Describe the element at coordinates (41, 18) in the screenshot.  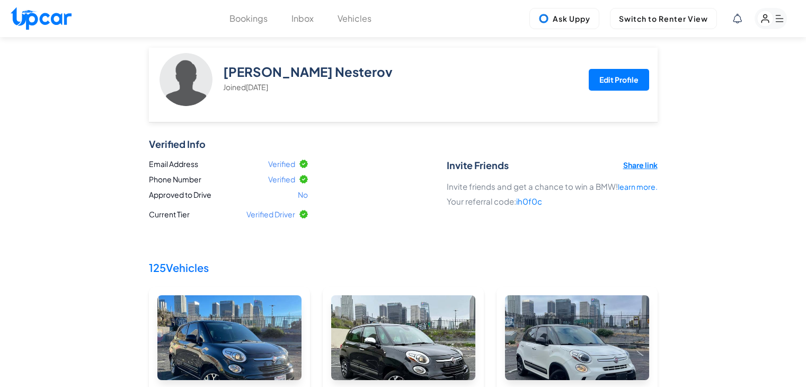
I see `img: Upcar Logo` at that location.